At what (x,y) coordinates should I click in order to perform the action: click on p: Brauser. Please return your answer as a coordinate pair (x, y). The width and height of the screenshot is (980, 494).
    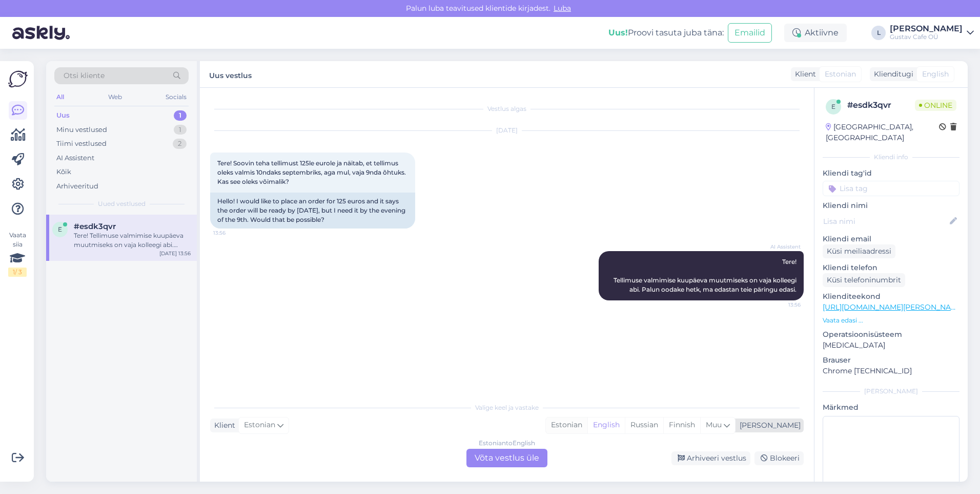
    Looking at the image, I should click on (891, 359).